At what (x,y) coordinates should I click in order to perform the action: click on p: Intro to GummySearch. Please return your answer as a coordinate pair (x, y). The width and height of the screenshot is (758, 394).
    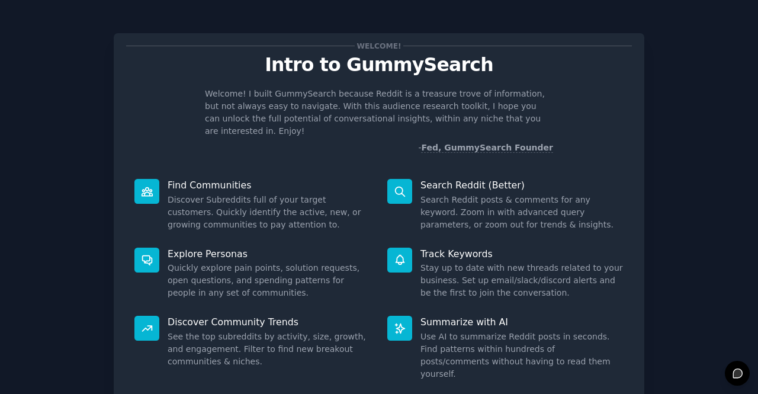
    Looking at the image, I should click on (379, 65).